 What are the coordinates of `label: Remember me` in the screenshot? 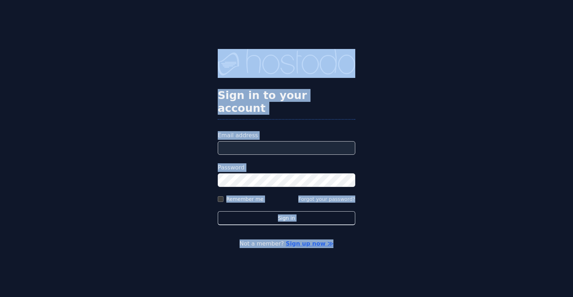 It's located at (245, 199).